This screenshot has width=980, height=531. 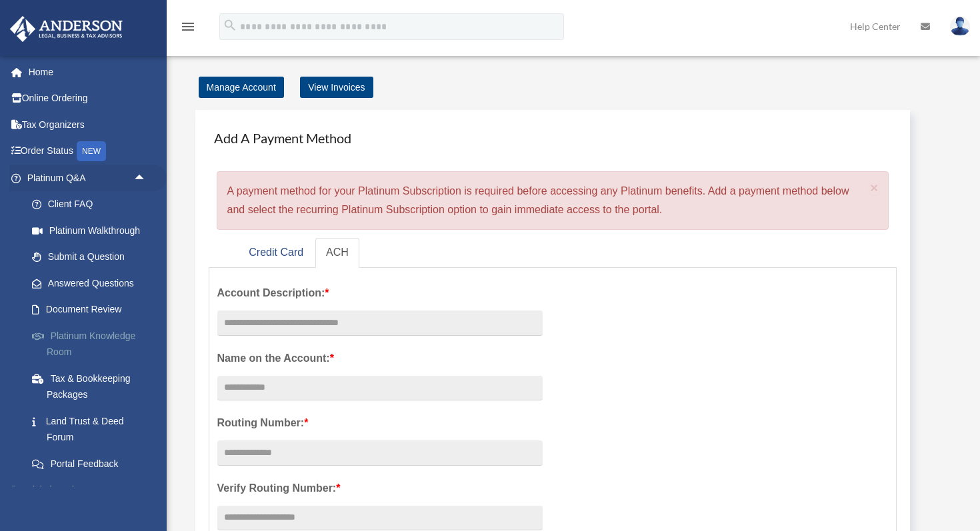 I want to click on i: search, so click(x=230, y=26).